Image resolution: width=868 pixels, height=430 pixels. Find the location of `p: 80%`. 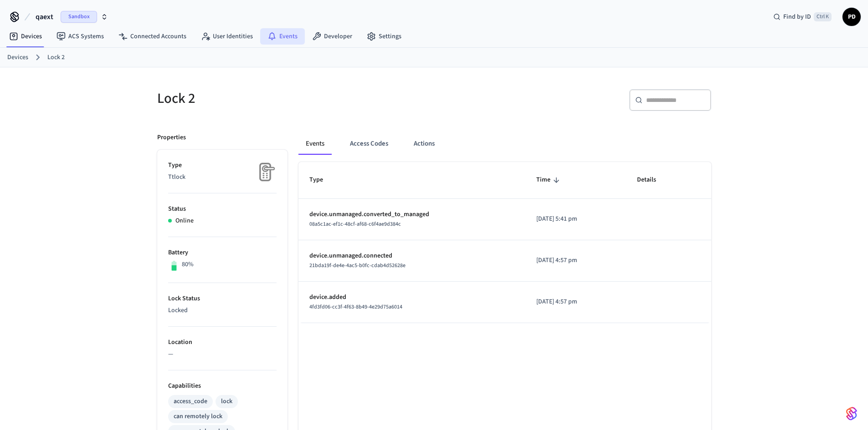

p: 80% is located at coordinates (188, 265).